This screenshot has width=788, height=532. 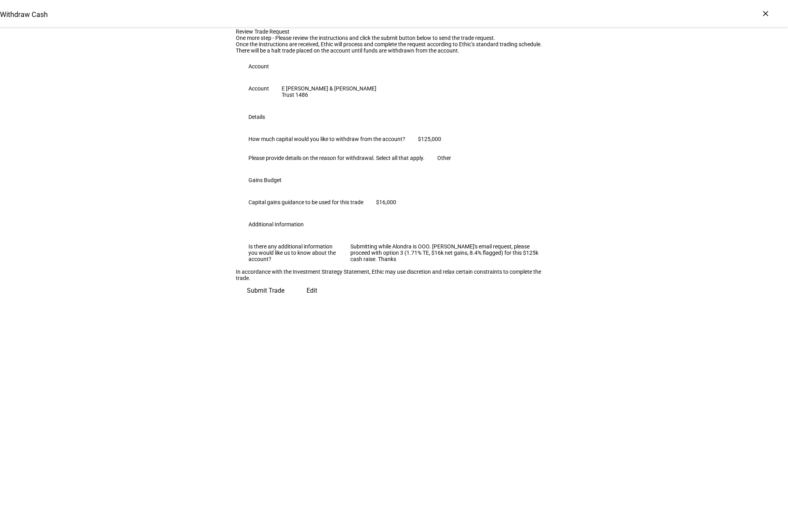 I want to click on div: Trust 1486, so click(x=329, y=94).